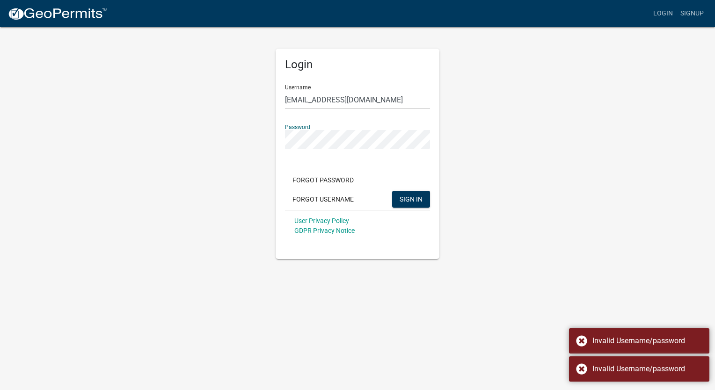 This screenshot has height=390, width=715. Describe the element at coordinates (321, 221) in the screenshot. I see `a: User Privacy Policy` at that location.